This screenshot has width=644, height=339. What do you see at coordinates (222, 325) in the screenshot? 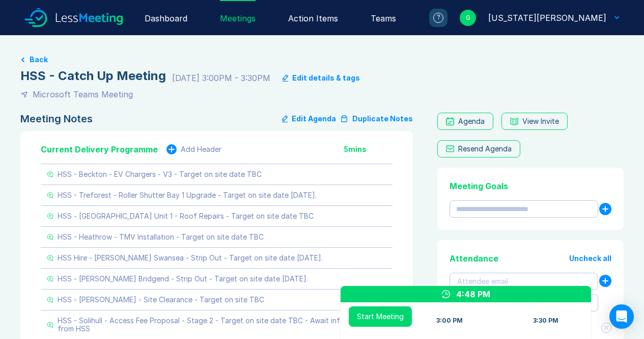
I see `div: HSS - Solihull - Access Fee Proposal - Stage 2 - Target on site date TBC - Await information from...` at bounding box center [222, 325].